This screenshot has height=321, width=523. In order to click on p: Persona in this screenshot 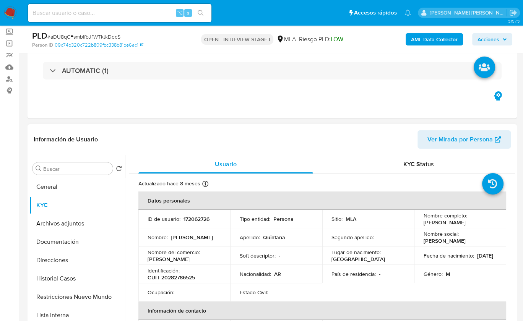, I will do `click(283, 219)`.